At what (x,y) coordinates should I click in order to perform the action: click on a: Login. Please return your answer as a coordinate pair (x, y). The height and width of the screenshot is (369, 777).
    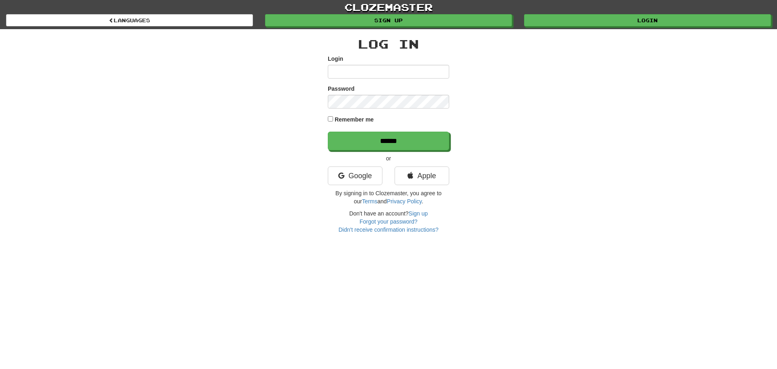
    Looking at the image, I should click on (648, 20).